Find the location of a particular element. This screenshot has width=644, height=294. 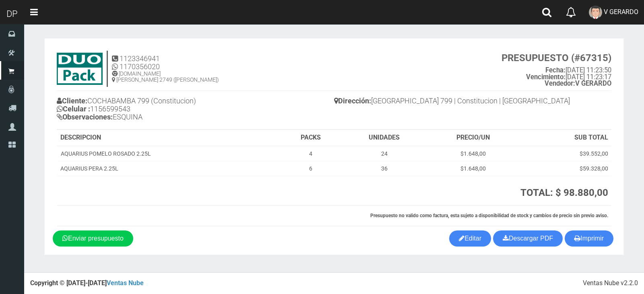

strong: PRESUPUESTO (#67315) is located at coordinates (556, 58).